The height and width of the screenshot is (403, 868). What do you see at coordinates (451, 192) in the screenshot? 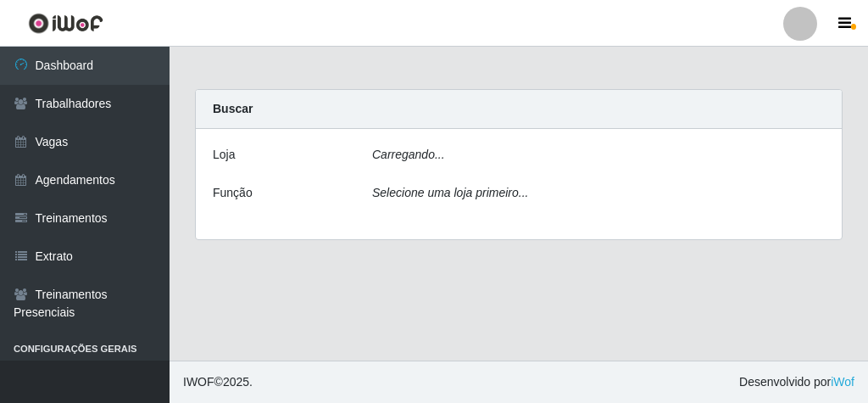
I see `i: Selecione uma loja primeiro...` at bounding box center [451, 192].